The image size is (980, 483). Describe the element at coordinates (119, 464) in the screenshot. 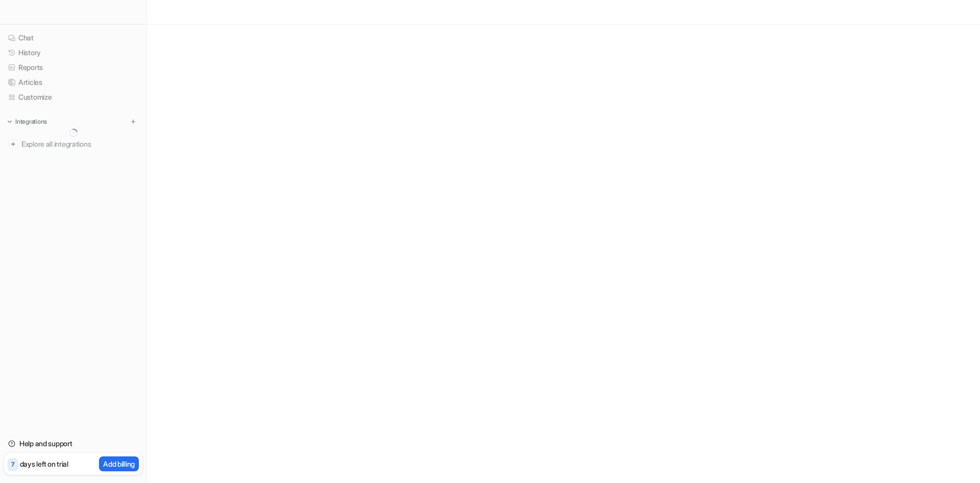

I see `button: Add billing` at that location.